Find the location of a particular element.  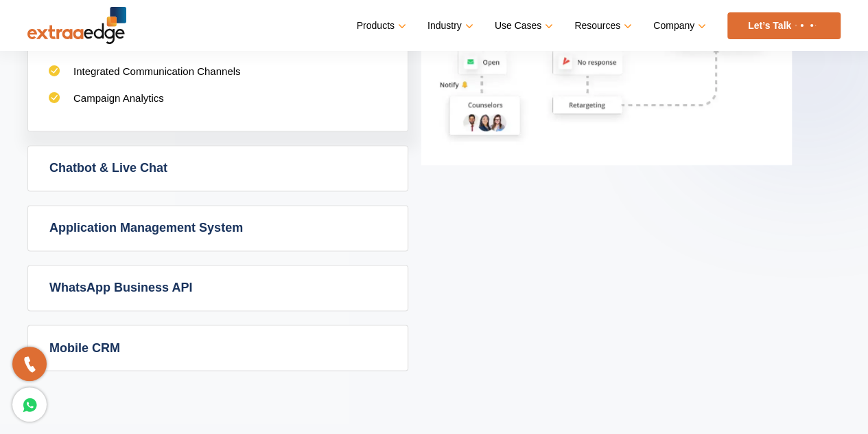

a: Company is located at coordinates (679, 26).